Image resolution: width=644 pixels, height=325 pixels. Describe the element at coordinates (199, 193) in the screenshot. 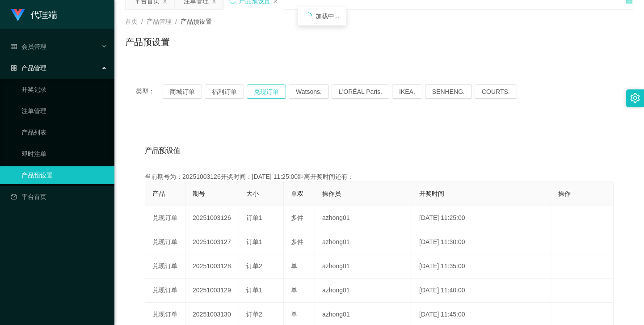

I see `span: 期号` at that location.